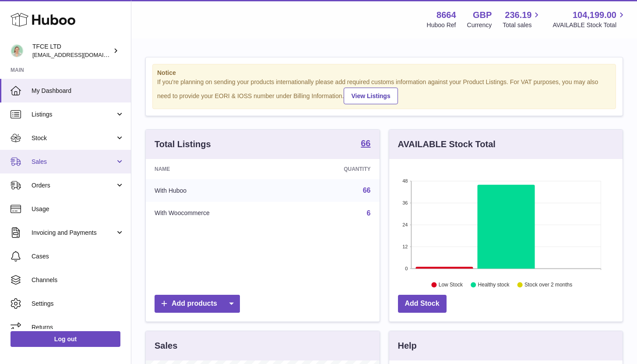 The width and height of the screenshot is (637, 364). What do you see at coordinates (197, 304) in the screenshot?
I see `a: Add products` at bounding box center [197, 304].